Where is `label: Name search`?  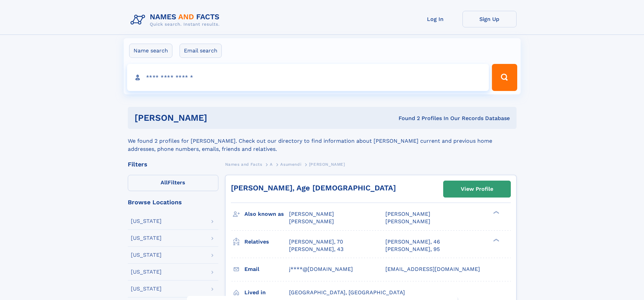 label: Name search is located at coordinates (151, 51).